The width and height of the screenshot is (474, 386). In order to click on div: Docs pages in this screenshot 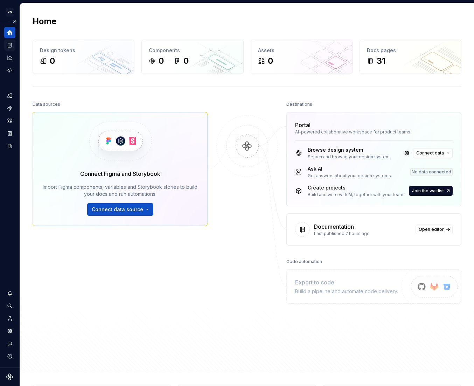, I will do `click(411, 50)`.